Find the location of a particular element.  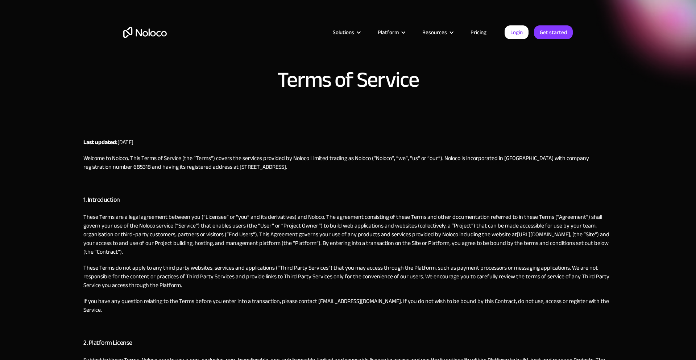

a: Login is located at coordinates (517, 32).